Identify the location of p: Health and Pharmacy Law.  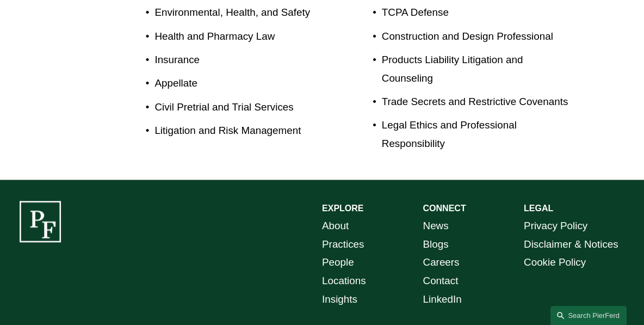
(238, 36).